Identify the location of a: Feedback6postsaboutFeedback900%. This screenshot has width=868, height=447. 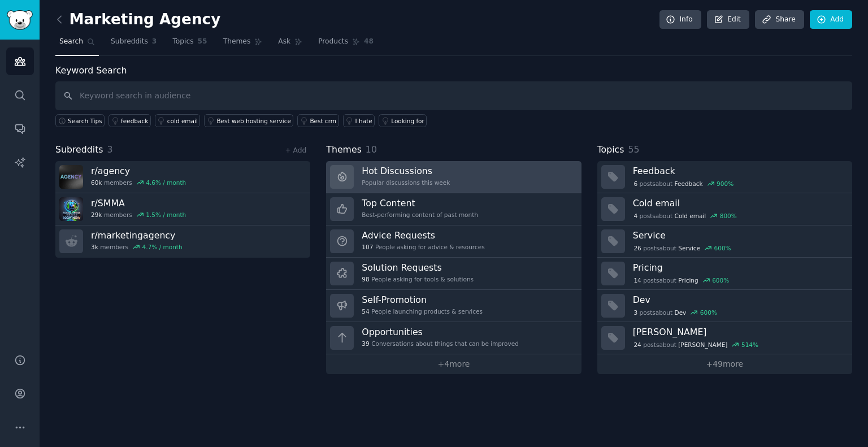
(724, 177).